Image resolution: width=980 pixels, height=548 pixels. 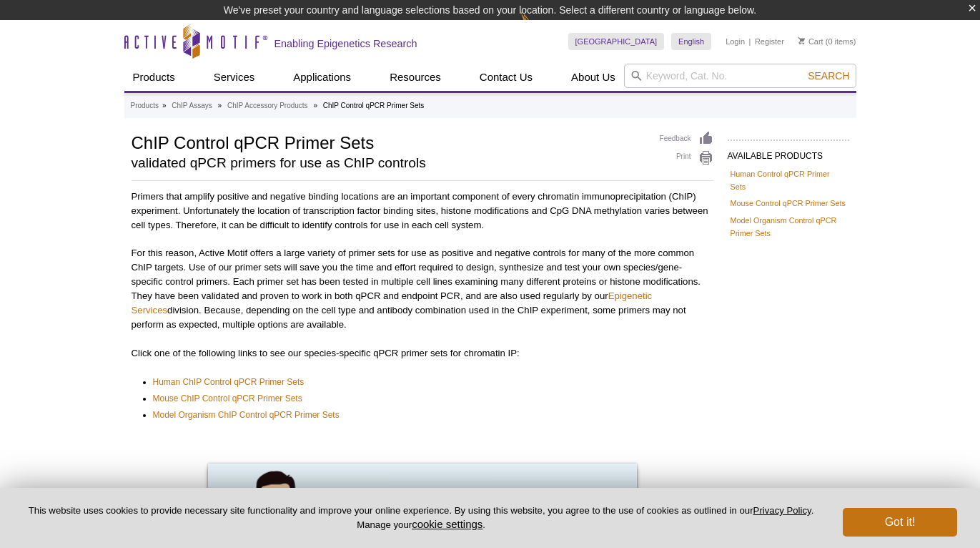 I want to click on p: Primers that amplify positive and negative binding locations are an important component of every ..., so click(x=423, y=211).